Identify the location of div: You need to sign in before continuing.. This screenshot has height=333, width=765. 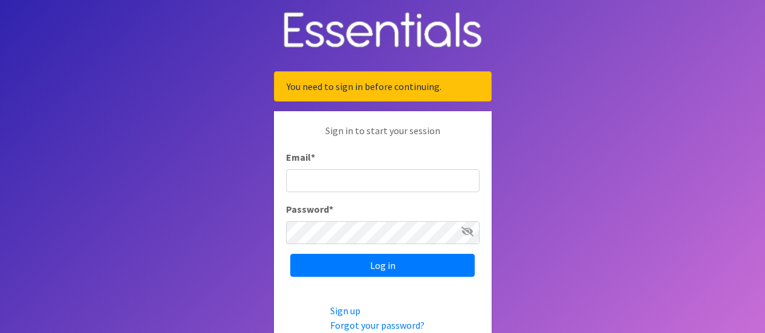
(383, 86).